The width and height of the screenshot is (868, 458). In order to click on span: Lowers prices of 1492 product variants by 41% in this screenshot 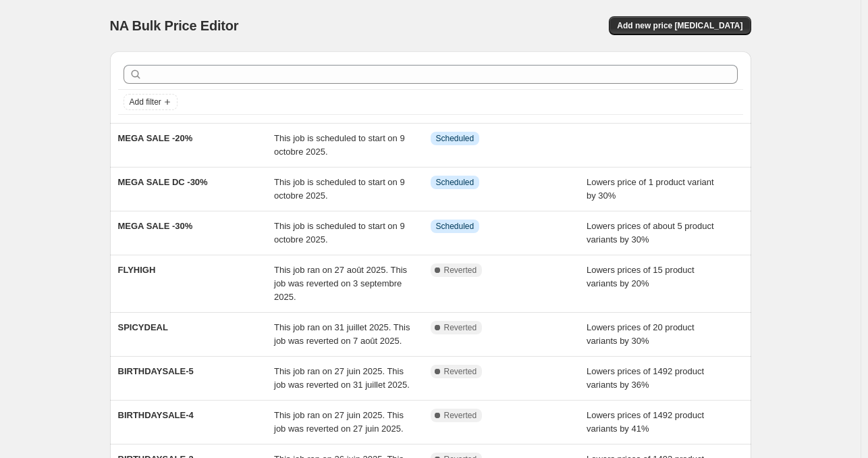, I will do `click(645, 421)`.